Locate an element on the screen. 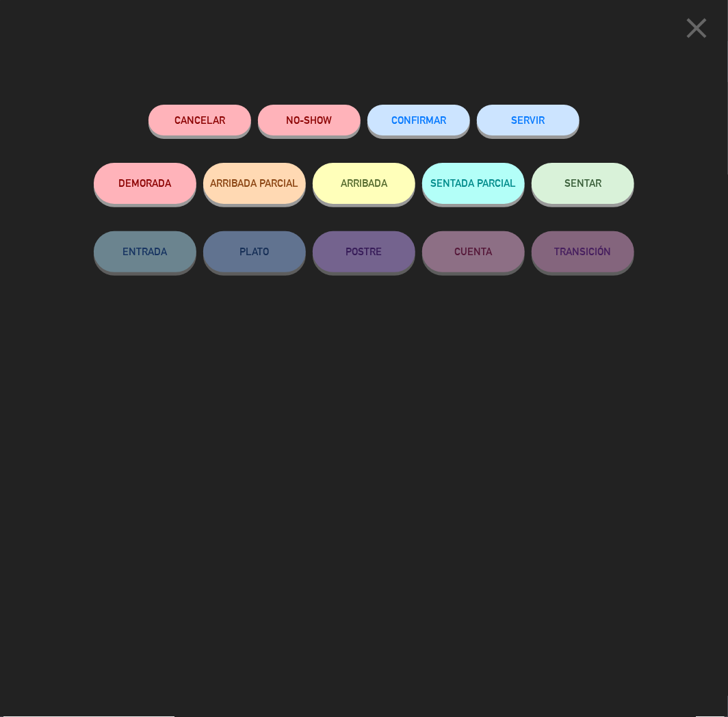  button: SENTADA PARCIAL is located at coordinates (473, 183).